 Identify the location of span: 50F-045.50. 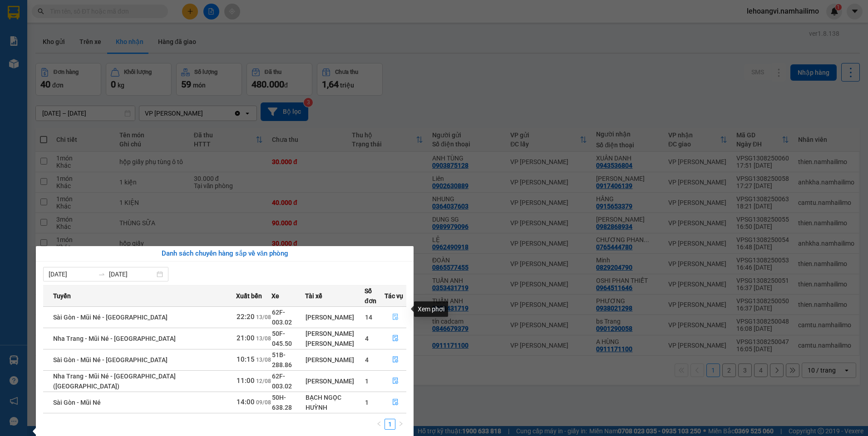
(282, 339).